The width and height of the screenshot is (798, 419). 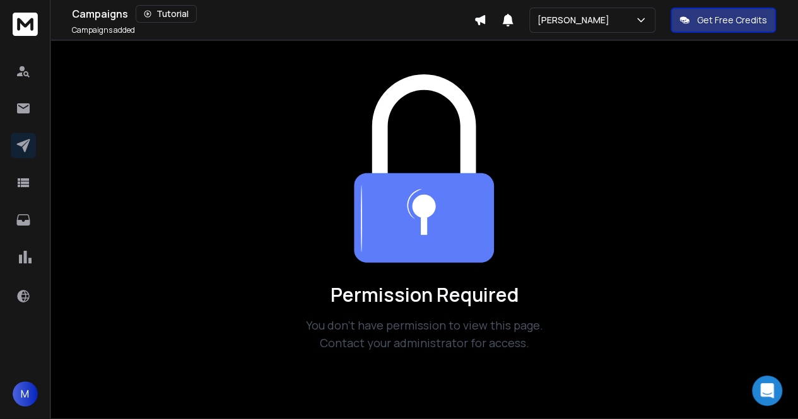 I want to click on p: You don't have permission to view this page. Contact your administrator for access., so click(x=424, y=334).